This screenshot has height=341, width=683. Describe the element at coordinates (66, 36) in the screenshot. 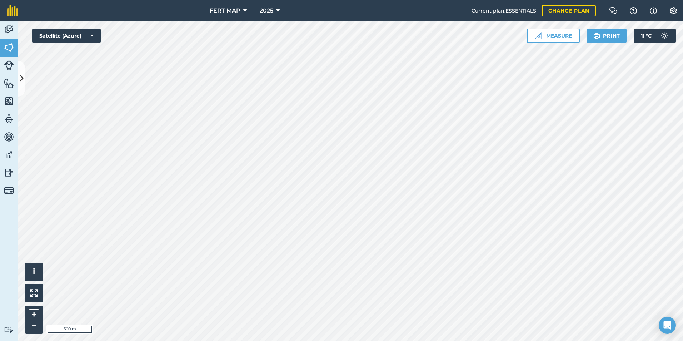

I see `button: Satellite (Azure)` at that location.